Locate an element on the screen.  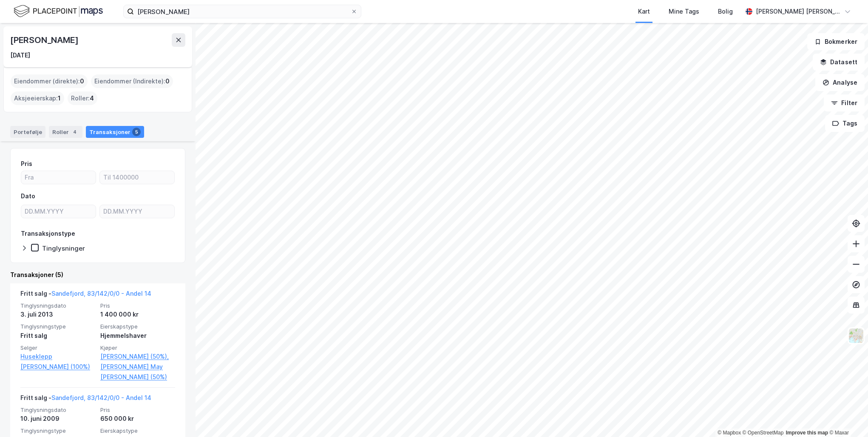
div: Eiendommer (Indirekte) : is located at coordinates (132, 81).